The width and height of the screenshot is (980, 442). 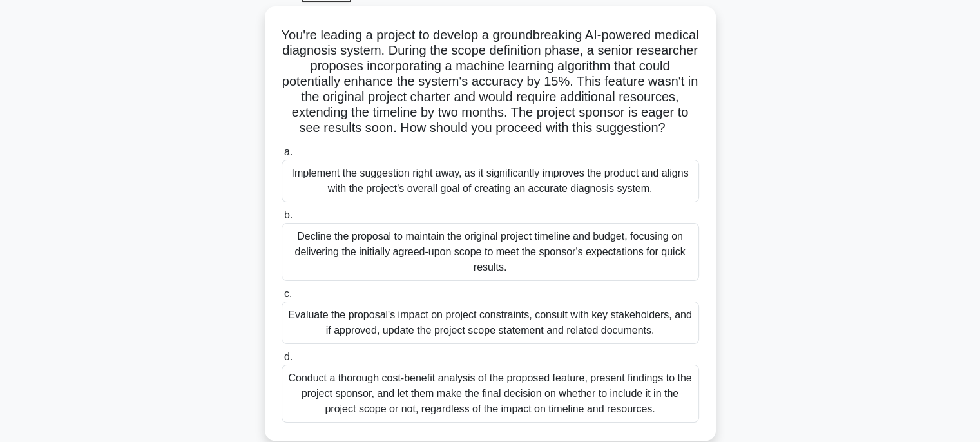 What do you see at coordinates (490, 181) in the screenshot?
I see `div: Implement the suggestion right away, as it significantly improves the product and aligns with the...` at bounding box center [490, 181].